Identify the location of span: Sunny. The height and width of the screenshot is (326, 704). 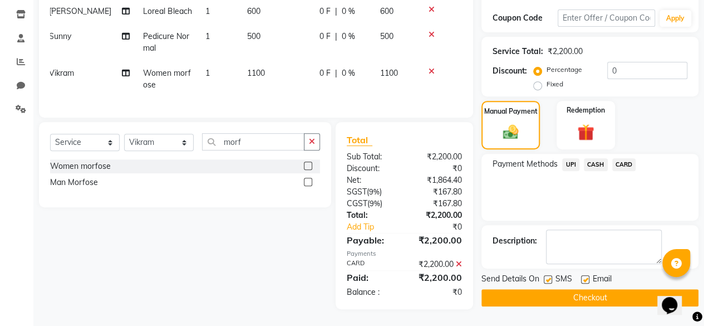
(60, 36).